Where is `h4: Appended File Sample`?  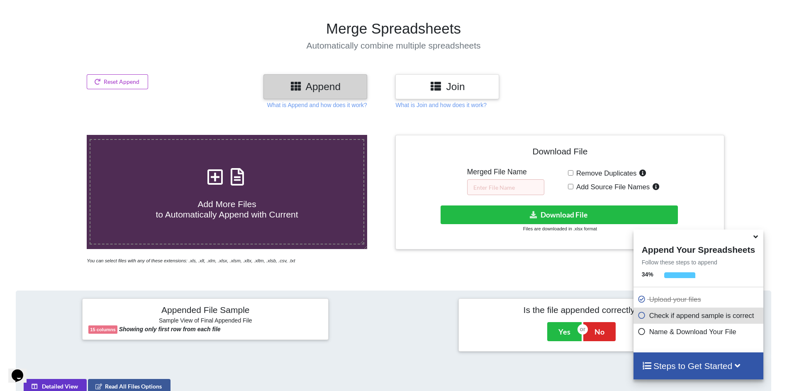
h4: Appended File Sample is located at coordinates (205, 310).